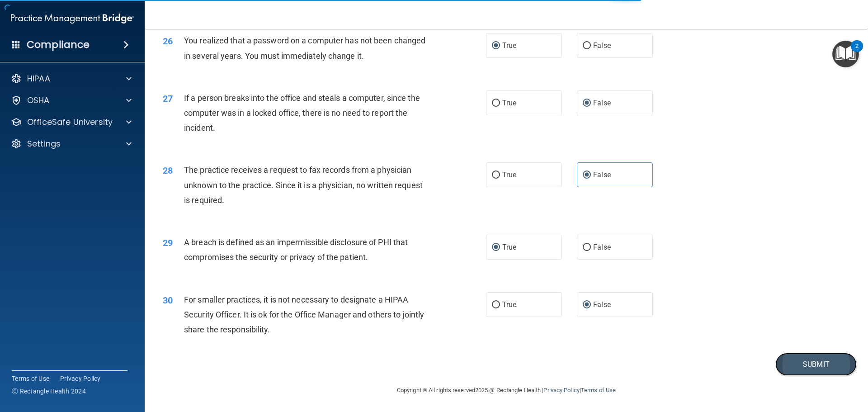 This screenshot has height=412, width=868. What do you see at coordinates (168, 243) in the screenshot?
I see `span: 29` at bounding box center [168, 243].